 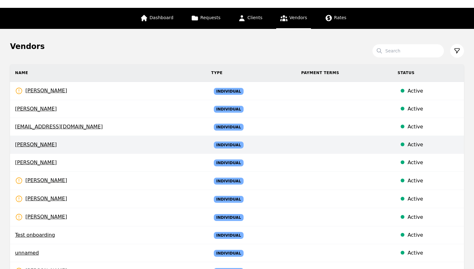 What do you see at coordinates (108, 235) in the screenshot?
I see `span: Test onboarding` at bounding box center [108, 235].